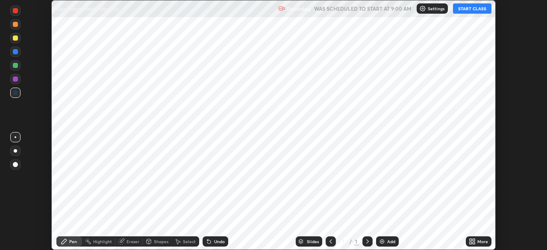 Image resolution: width=547 pixels, height=250 pixels. I want to click on p: Electromagnetic Induction, so click(87, 9).